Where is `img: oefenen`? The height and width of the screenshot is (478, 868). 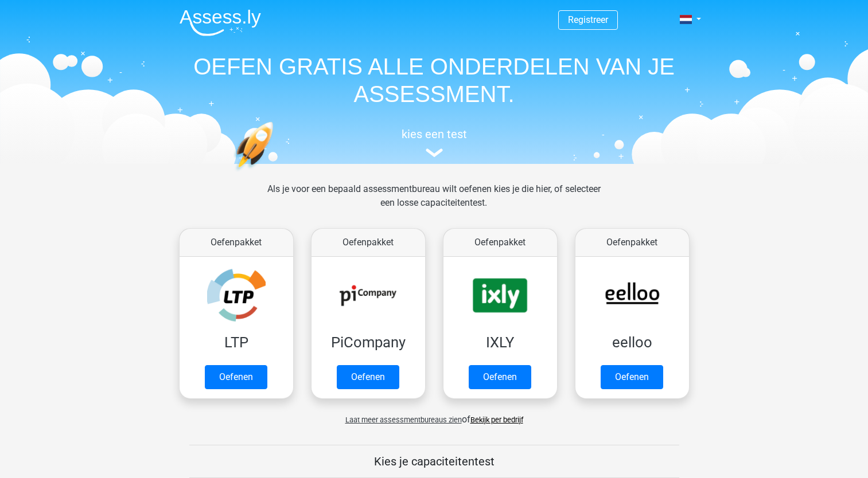 img: oefenen is located at coordinates (276, 173).